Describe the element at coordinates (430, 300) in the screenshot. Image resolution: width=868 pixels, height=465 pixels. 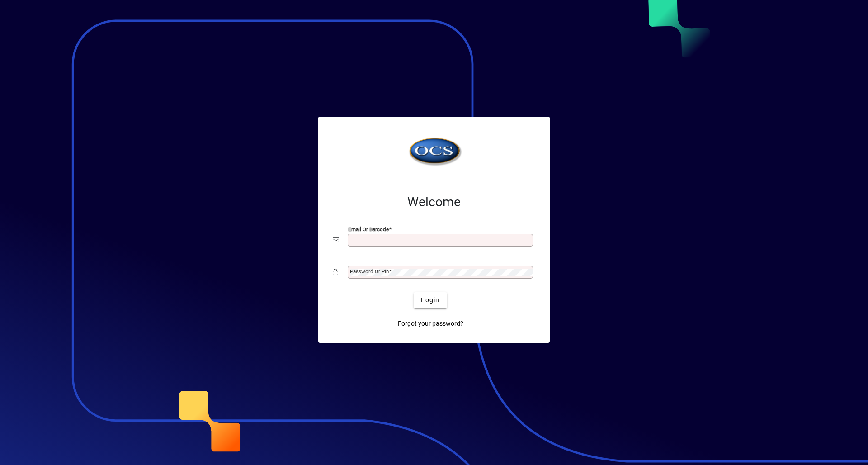
I see `span: Login` at that location.